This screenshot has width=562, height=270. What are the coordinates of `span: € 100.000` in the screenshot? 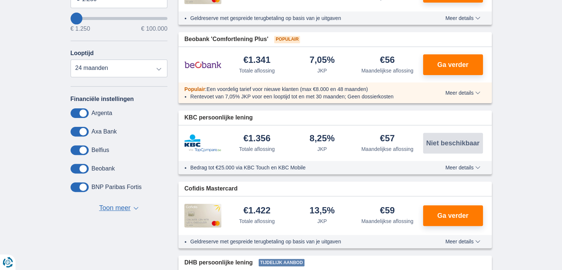 It's located at (154, 29).